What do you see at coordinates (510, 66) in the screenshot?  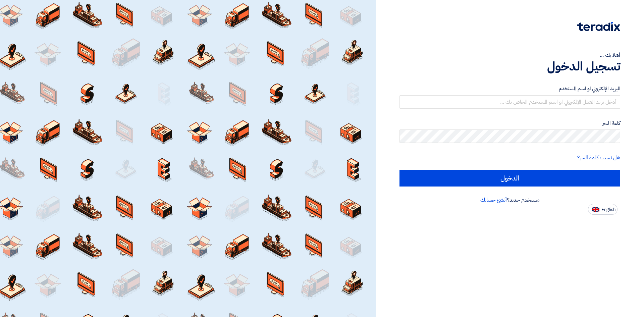 I see `h1: تسجيل الدخول` at bounding box center [510, 66].